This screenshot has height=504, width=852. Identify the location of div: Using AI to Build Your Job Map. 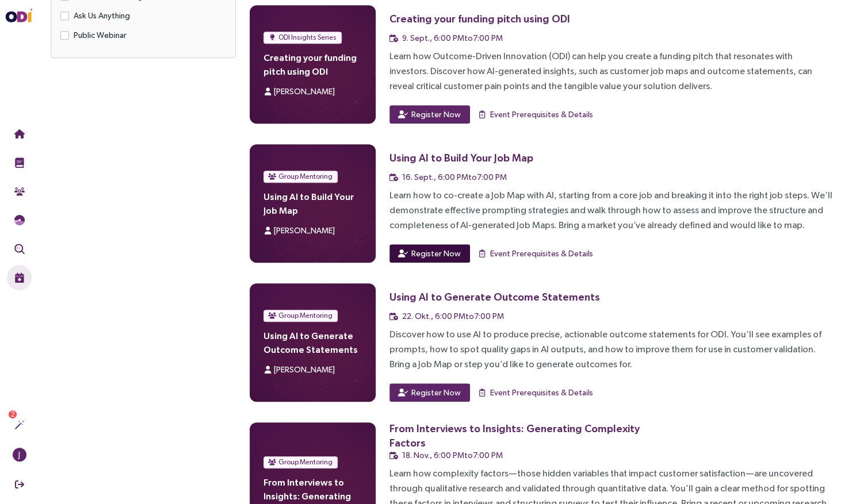
(462, 157).